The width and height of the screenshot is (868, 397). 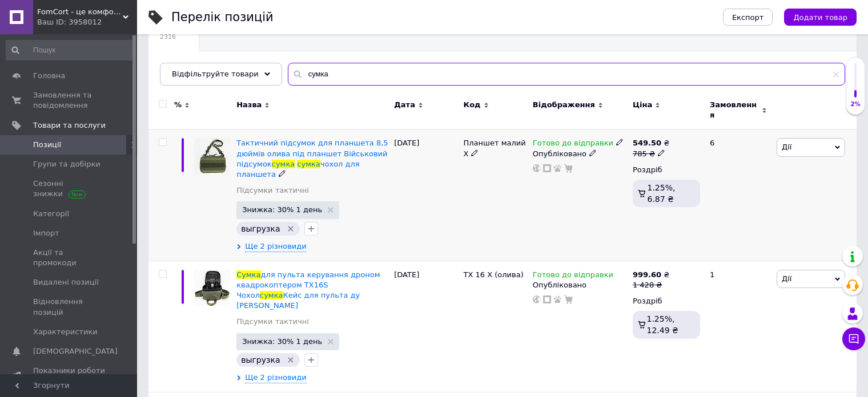 I want to click on span: Групи та добірки, so click(x=67, y=164).